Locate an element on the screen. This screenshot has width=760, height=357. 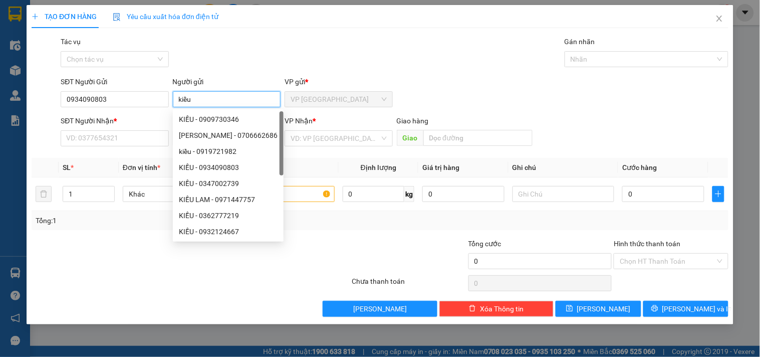
span: delete is located at coordinates (473, 309).